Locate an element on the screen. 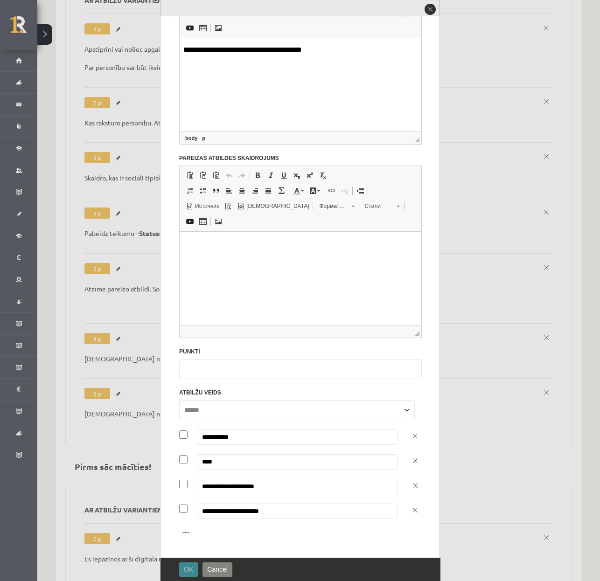 This screenshot has width=600, height=581. a: Убрать ссылку is located at coordinates (345, 191).